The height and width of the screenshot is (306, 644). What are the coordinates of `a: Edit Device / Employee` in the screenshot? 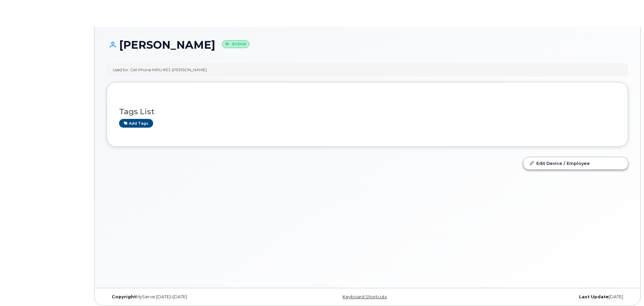 It's located at (575, 163).